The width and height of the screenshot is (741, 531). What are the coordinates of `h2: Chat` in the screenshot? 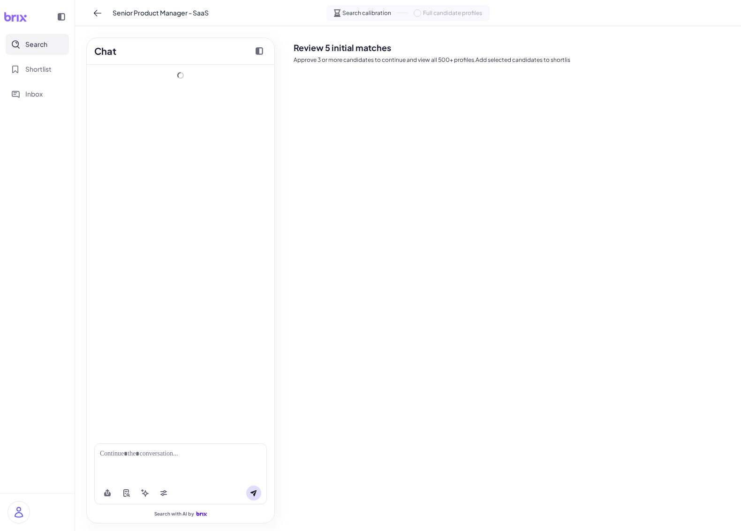 It's located at (105, 51).